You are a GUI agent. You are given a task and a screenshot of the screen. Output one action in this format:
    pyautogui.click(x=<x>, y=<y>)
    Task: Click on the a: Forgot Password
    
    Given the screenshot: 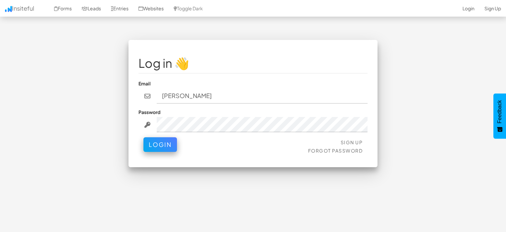 What is the action you would take?
    pyautogui.click(x=336, y=150)
    